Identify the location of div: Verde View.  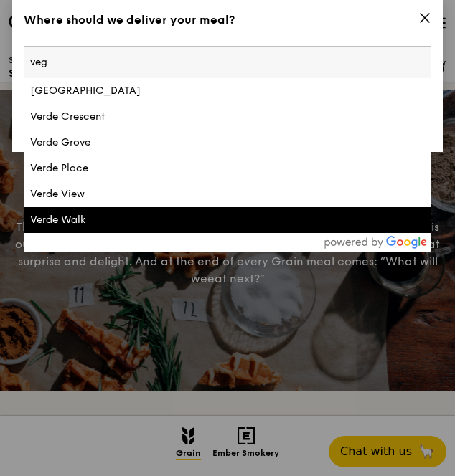
(178, 194).